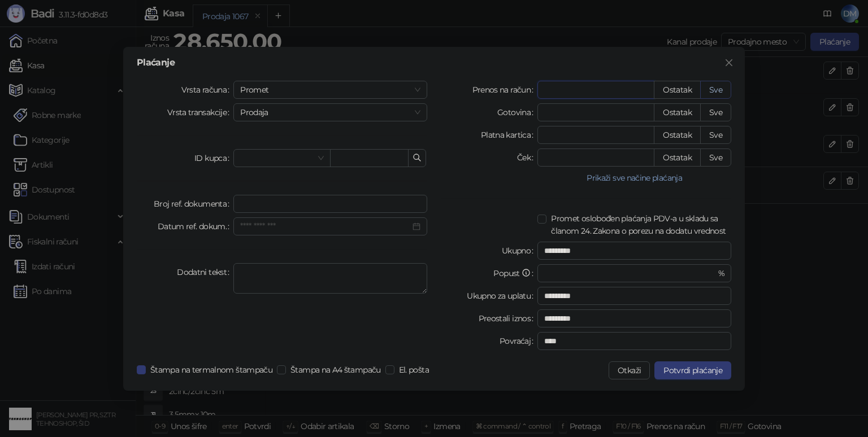 The image size is (868, 437). I want to click on span: Promet oslobođen plaćanja PDV-a u skladu sa članom 24. Zakona o porezu na dodatu vrednost, so click(638, 225).